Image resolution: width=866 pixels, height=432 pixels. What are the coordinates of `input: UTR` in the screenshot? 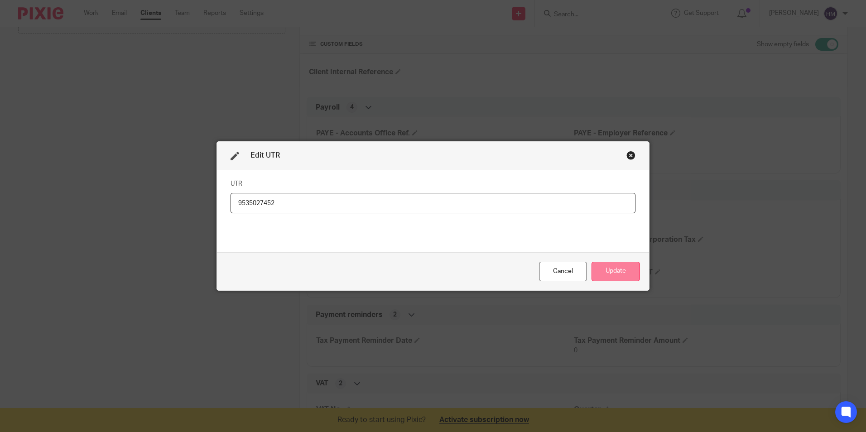 It's located at (433, 203).